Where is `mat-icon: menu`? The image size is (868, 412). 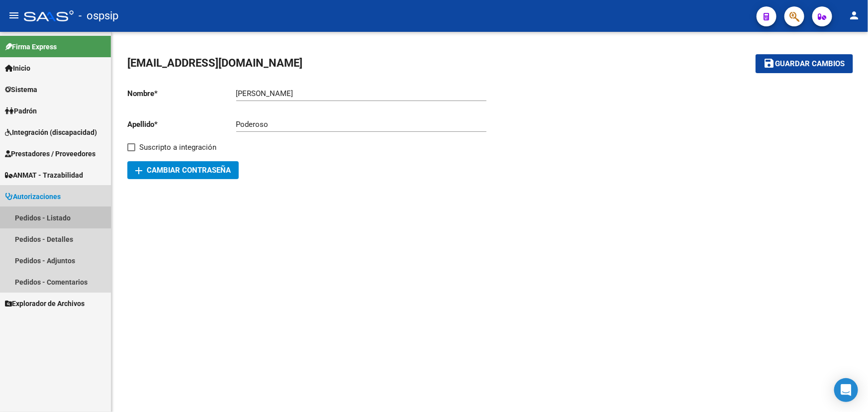
mat-icon: menu is located at coordinates (14, 15).